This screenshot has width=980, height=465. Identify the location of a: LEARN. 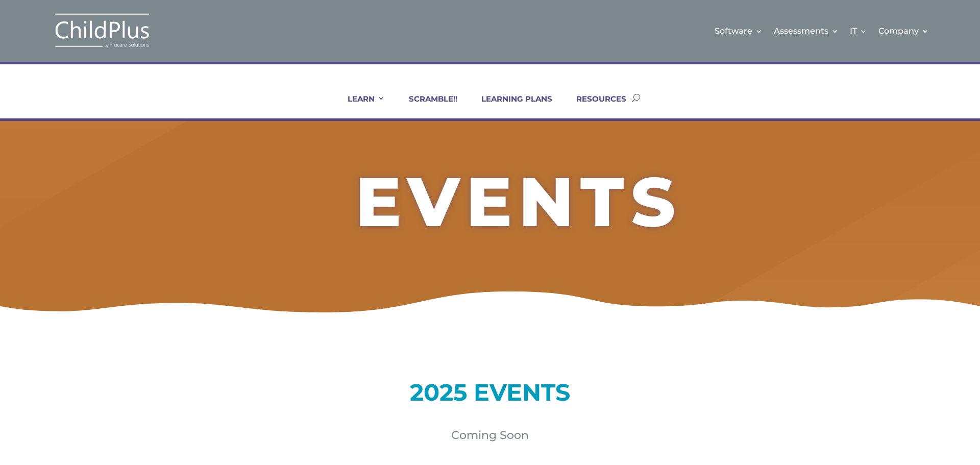
(360, 106).